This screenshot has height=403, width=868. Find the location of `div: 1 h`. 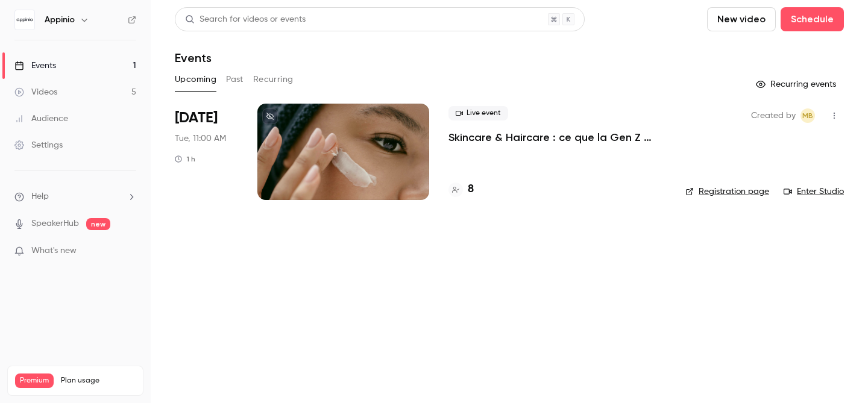

div: 1 h is located at coordinates (185, 159).